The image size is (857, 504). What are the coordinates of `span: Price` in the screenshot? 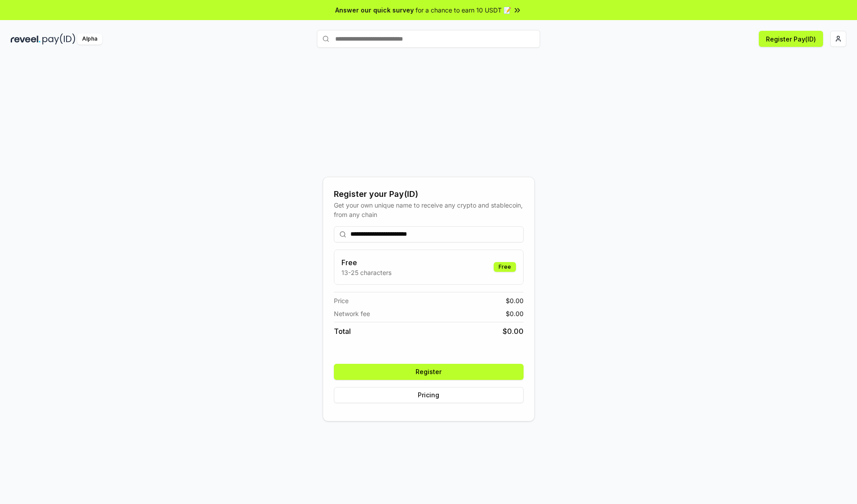 It's located at (341, 300).